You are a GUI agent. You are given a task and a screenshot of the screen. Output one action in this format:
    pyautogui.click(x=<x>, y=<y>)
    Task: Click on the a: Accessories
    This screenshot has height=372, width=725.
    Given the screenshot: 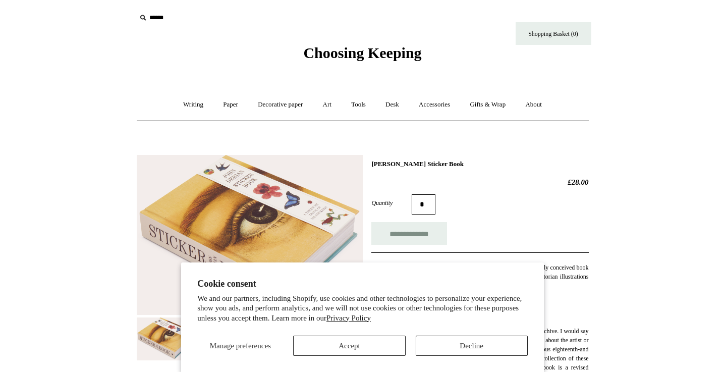 What is the action you would take?
    pyautogui.click(x=434, y=104)
    